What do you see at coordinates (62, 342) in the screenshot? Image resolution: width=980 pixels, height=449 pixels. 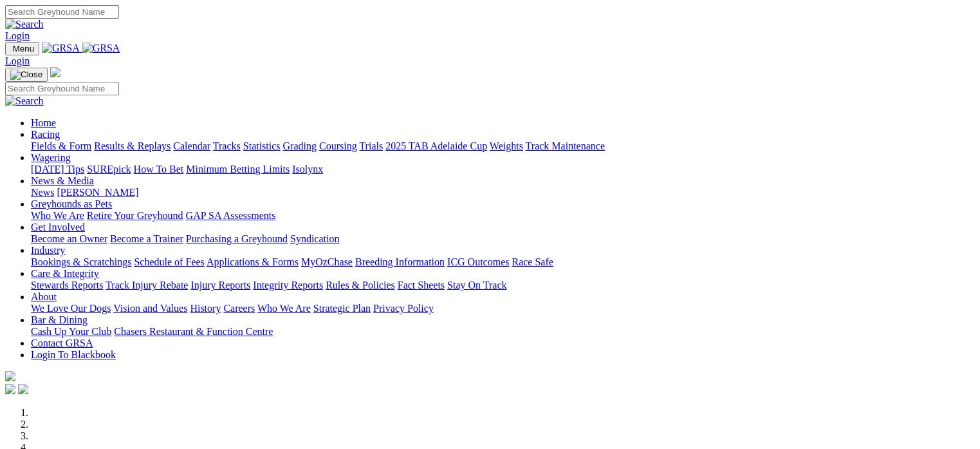 I see `a: Contact GRSA` at bounding box center [62, 342].